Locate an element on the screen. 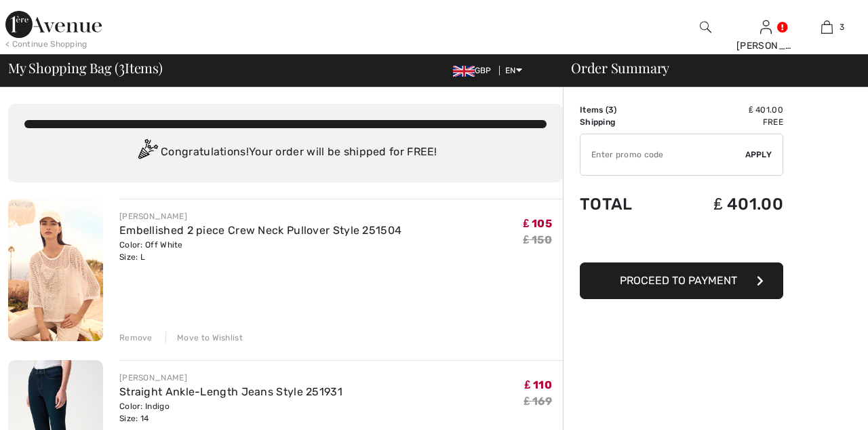  s: ₤ 150 is located at coordinates (538, 239).